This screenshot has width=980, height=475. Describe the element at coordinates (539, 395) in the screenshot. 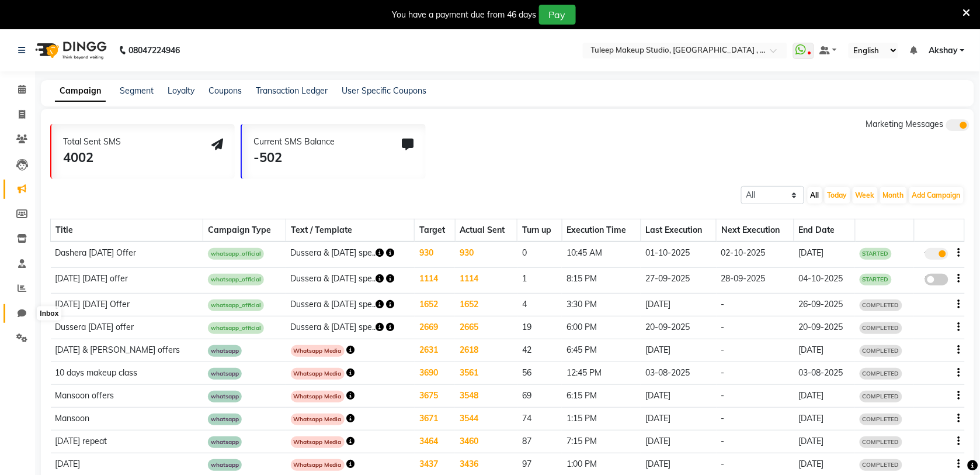

I see `td: 69` at that location.